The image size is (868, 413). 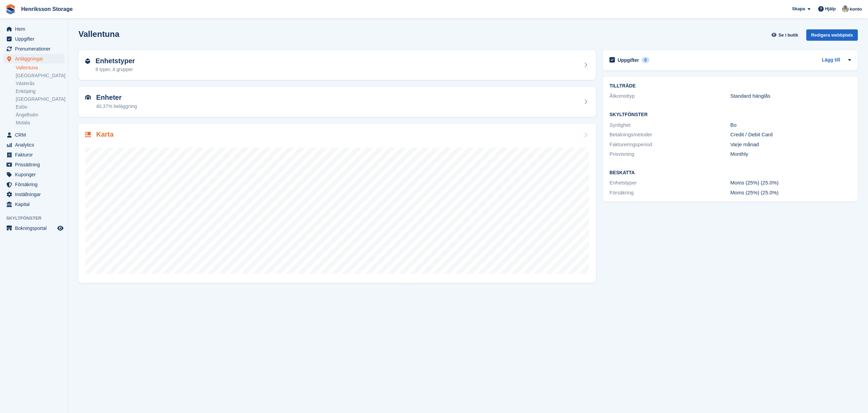 What do you see at coordinates (730, 114) in the screenshot?
I see `h2: Skyltfönster` at bounding box center [730, 114].